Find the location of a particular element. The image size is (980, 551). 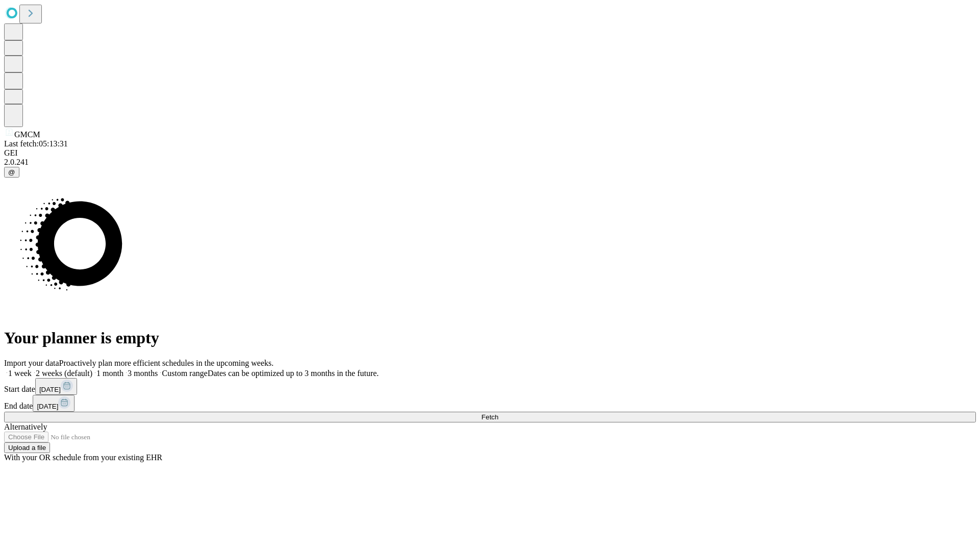

span: 1 week is located at coordinates (20, 373).